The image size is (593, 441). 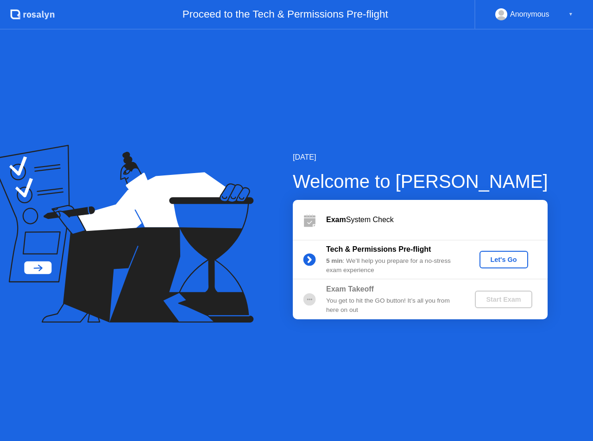 What do you see at coordinates (393, 306) in the screenshot?
I see `div: You get to hit the GO button! It’s all you from here on out` at bounding box center [393, 306].